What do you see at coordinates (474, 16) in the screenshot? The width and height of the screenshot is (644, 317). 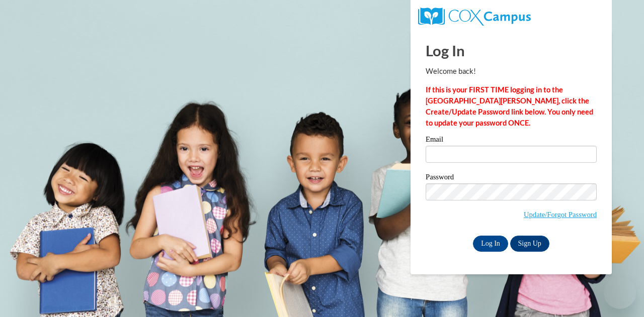 I see `img: COX Campus` at bounding box center [474, 16].